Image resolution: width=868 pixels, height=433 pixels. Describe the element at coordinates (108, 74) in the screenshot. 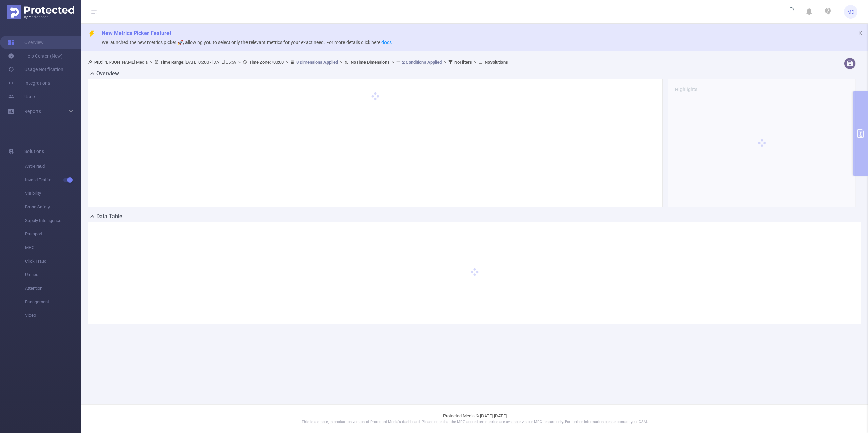

I see `h2: Overview` at that location.